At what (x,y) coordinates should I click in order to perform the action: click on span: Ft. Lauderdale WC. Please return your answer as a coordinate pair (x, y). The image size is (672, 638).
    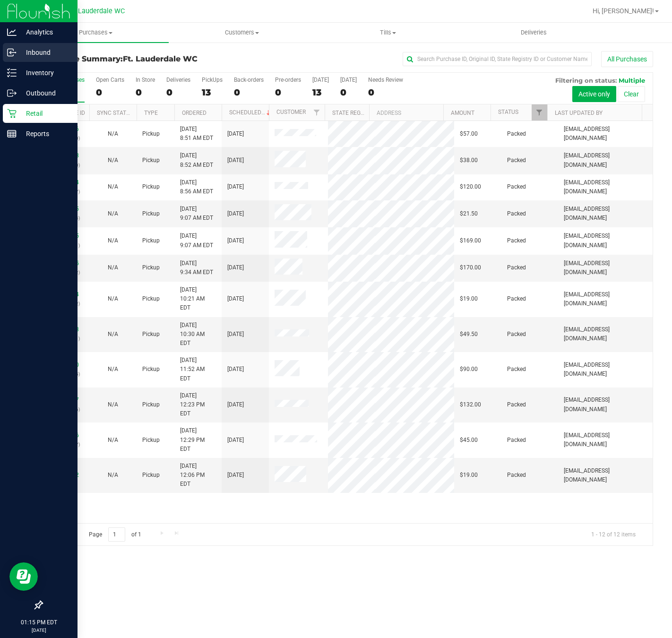
    Looking at the image, I should click on (96, 11).